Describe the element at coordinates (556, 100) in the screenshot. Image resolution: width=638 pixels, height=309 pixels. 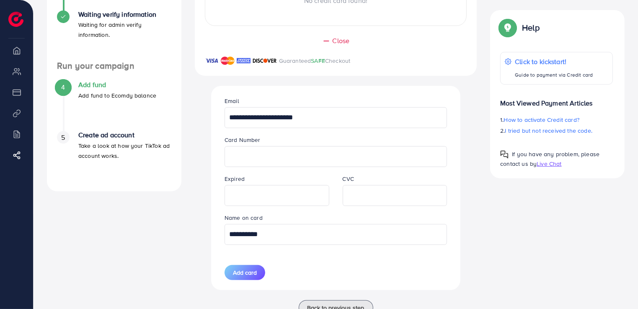
I see `p: Most Viewed Payment Articles` at that location.